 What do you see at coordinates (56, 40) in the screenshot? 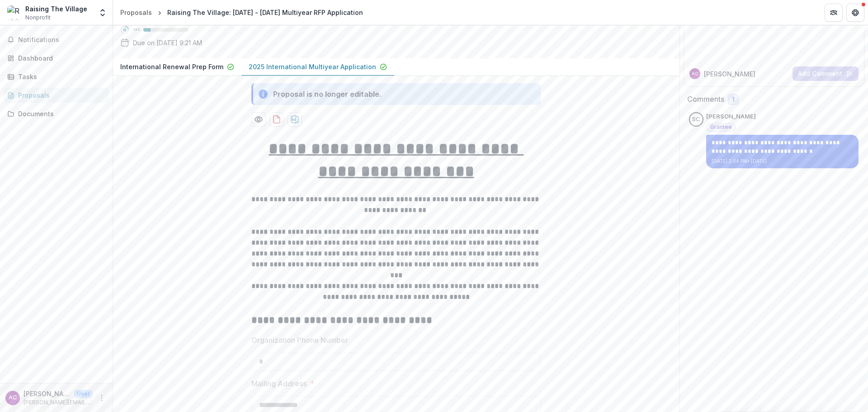
I see `button: Notifications` at bounding box center [56, 40].